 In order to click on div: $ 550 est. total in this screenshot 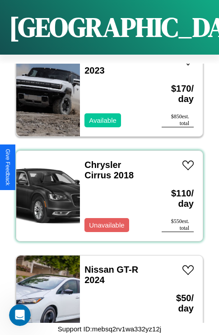, I will do `click(177, 225)`.